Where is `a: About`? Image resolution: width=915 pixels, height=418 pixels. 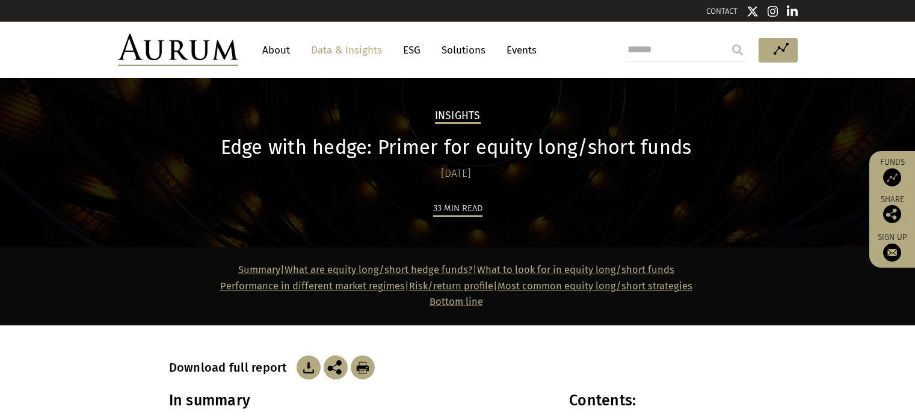
a: About is located at coordinates (276, 50).